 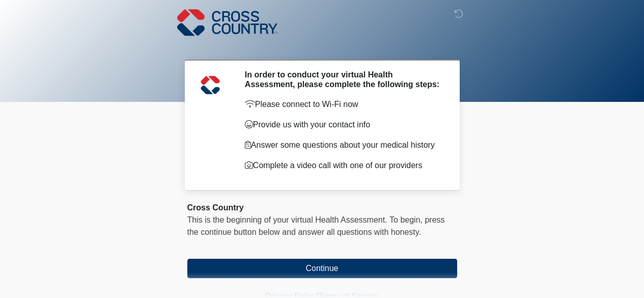 I want to click on p: Please connect to Wi-Fi now, so click(x=343, y=104).